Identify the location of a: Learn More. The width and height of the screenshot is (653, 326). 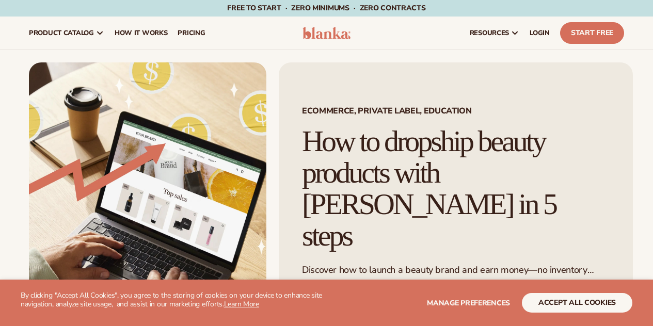
(242, 304).